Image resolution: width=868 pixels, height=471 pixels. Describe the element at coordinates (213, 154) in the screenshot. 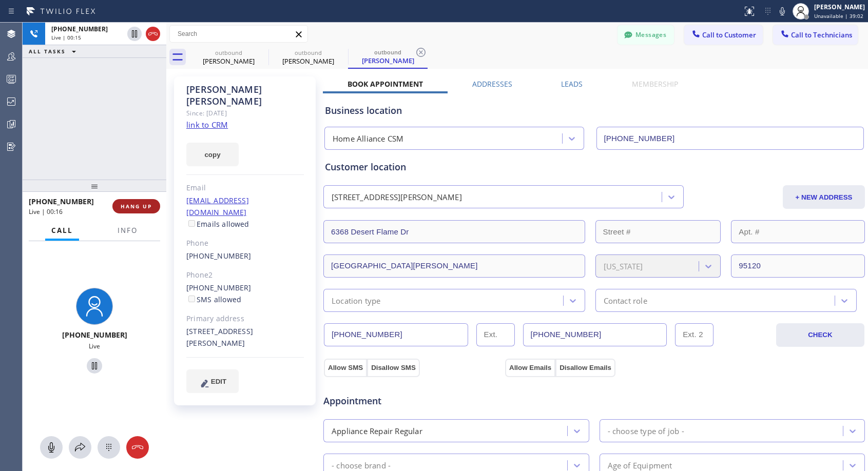

I see `button: copy` at that location.